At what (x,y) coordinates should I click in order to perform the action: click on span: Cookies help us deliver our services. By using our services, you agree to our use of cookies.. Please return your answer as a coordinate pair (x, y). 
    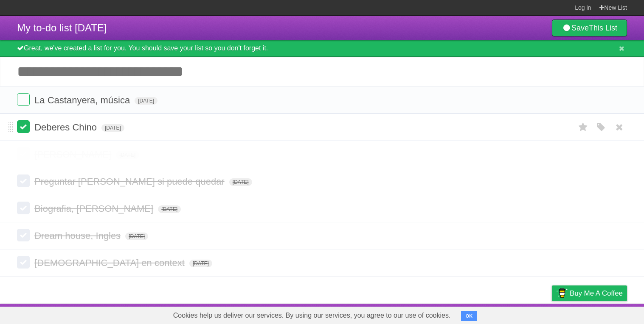
    Looking at the image, I should click on (312, 316).